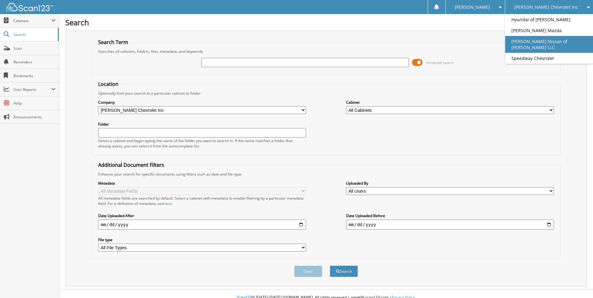 This screenshot has width=593, height=298. What do you see at coordinates (131, 165) in the screenshot?
I see `legend: Additional Document Filters` at bounding box center [131, 165].